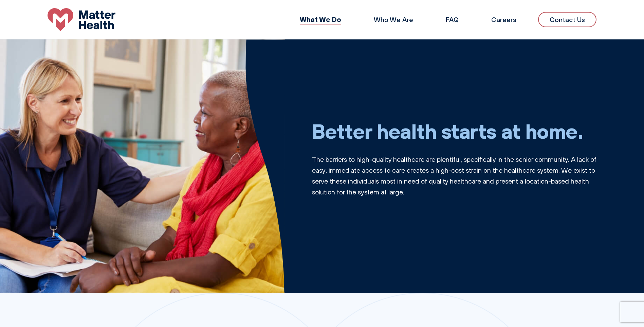 Image resolution: width=644 pixels, height=327 pixels. I want to click on a: Careers, so click(504, 19).